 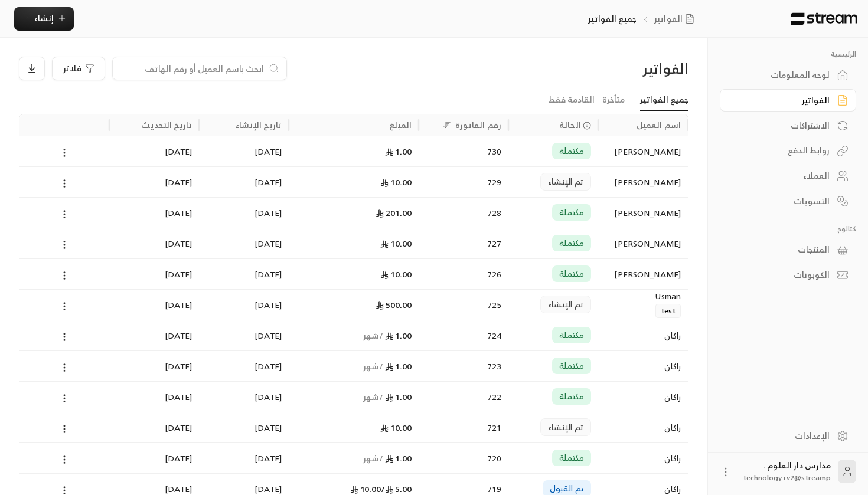 I want to click on a: الكوبونات, so click(x=787, y=275).